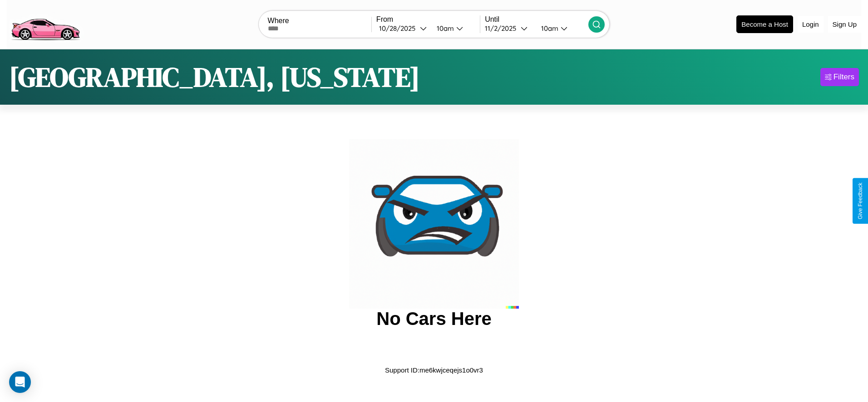 Image resolution: width=868 pixels, height=402 pixels. Describe the element at coordinates (434, 370) in the screenshot. I see `p: Support ID: me6kwjceqejs1o0vr3` at that location.